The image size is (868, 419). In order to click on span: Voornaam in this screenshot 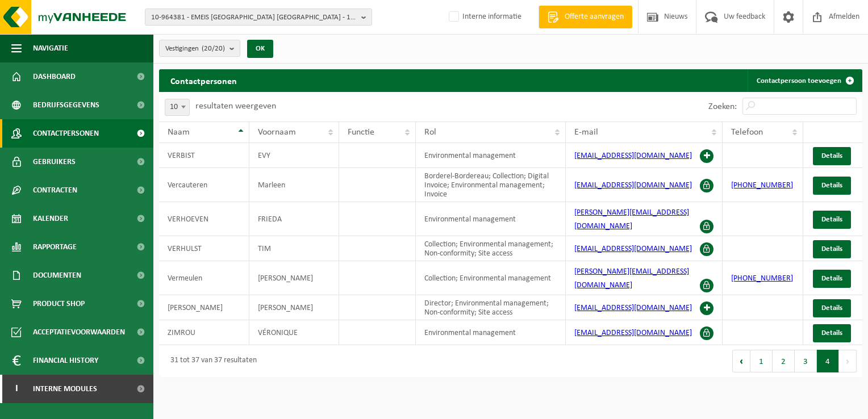, I will do `click(277, 132)`.